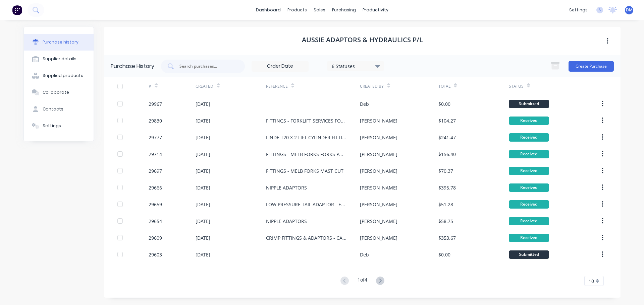 This screenshot has height=305, width=644. Describe the element at coordinates (447, 238) in the screenshot. I see `div: $353.67` at that location.